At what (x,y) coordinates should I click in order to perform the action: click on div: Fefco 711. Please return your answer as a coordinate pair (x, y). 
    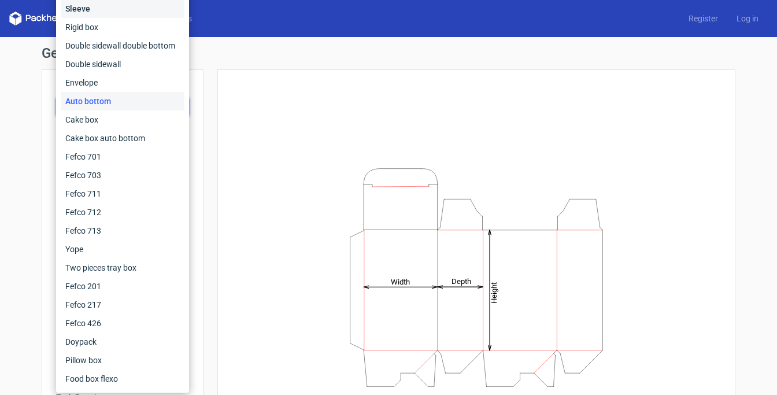
    Looking at the image, I should click on (123, 194).